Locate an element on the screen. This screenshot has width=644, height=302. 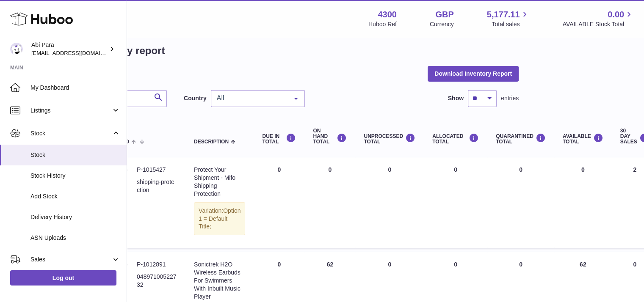
span: My Dashboard is located at coordinates (76, 87).